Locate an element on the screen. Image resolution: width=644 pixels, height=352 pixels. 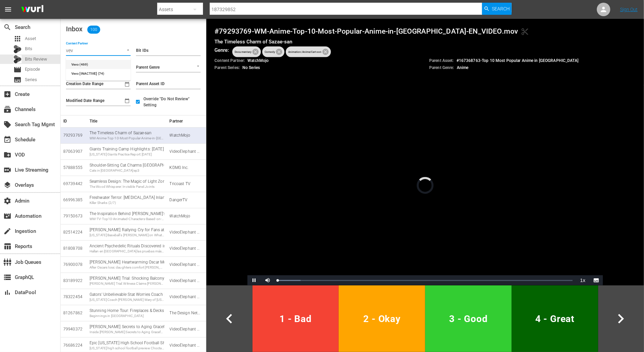
h2: Inbox is located at coordinates (84, 29).